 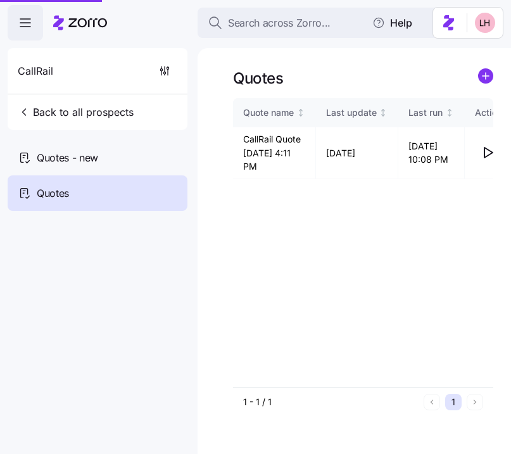 What do you see at coordinates (425, 113) in the screenshot?
I see `div: Last run` at bounding box center [425, 113].